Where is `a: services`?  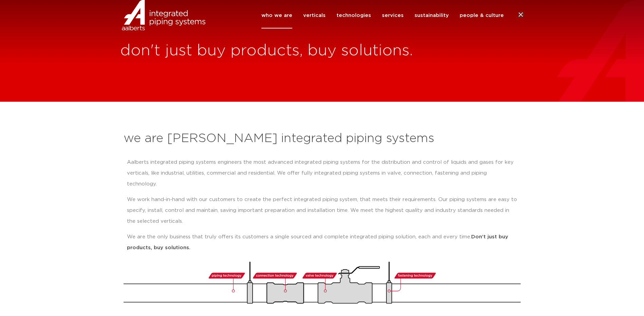
a: services is located at coordinates (393, 15).